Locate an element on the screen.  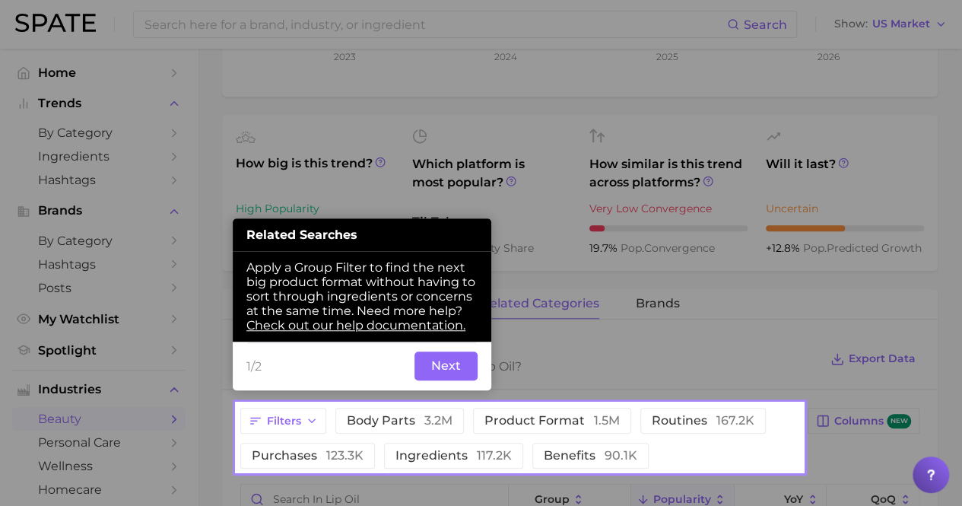
span: 123.3k is located at coordinates (345, 455).